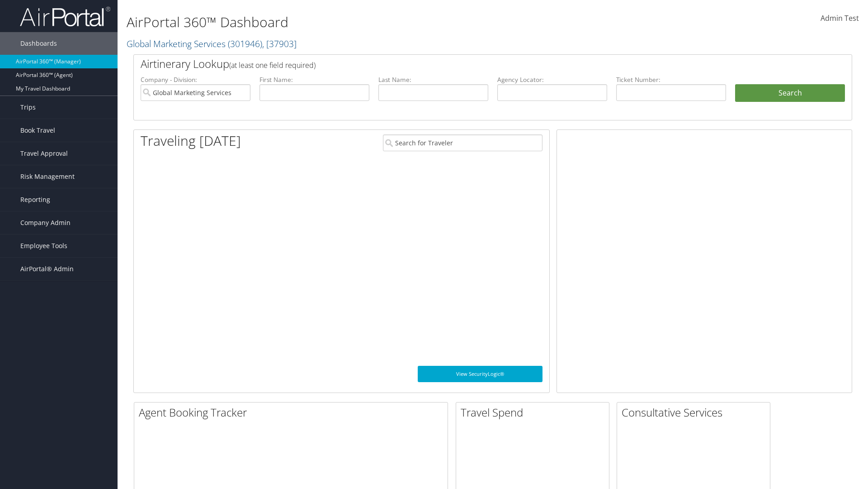  I want to click on h2: Travel Spend, so click(535, 412).